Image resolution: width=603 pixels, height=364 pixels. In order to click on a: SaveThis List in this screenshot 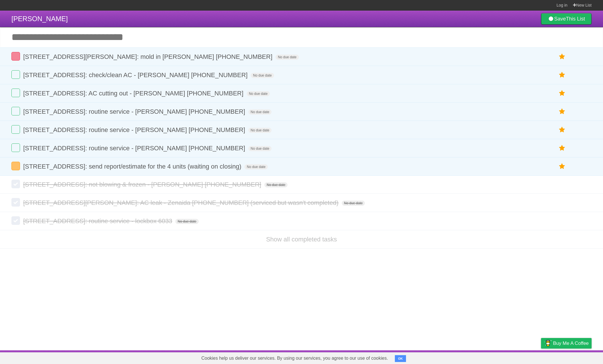, I will do `click(566, 19)`.